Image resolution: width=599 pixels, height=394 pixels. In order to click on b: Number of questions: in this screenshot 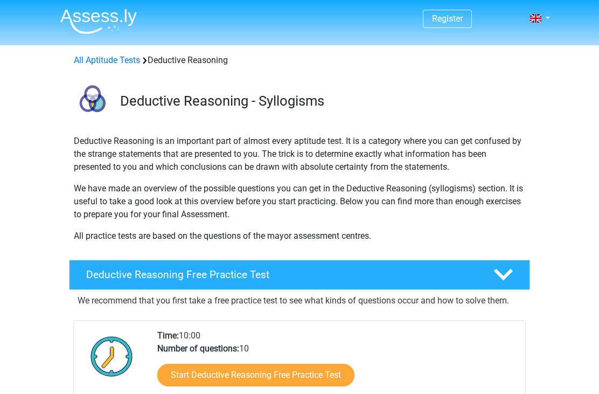, I will do `click(198, 348)`.